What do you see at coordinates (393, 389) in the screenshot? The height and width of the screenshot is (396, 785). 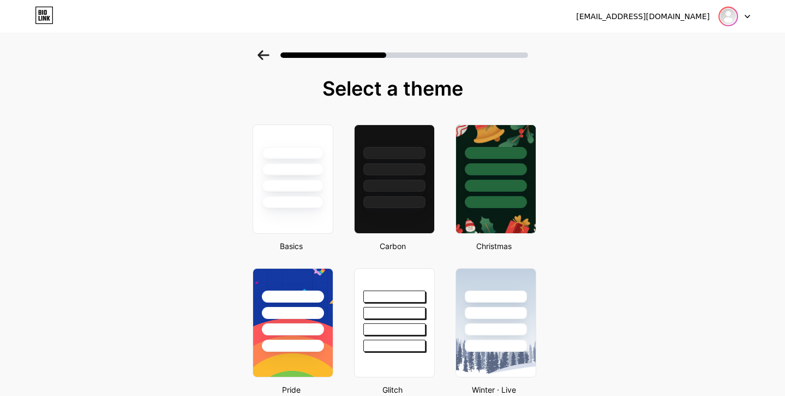 I see `div: Glitch` at bounding box center [393, 389].